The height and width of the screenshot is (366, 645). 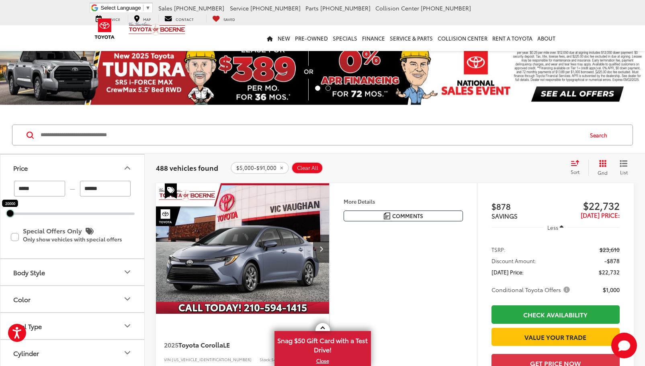 I want to click on button: Search, so click(x=601, y=135).